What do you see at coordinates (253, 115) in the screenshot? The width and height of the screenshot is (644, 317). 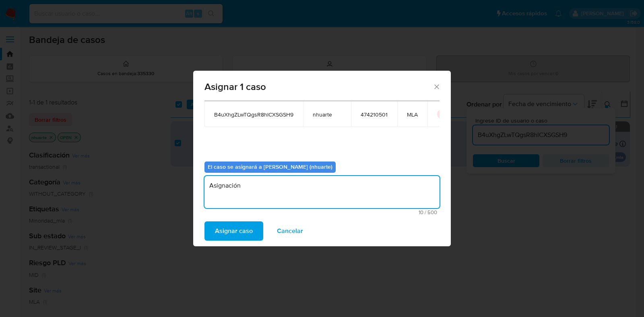 I see `span: B4uXhgZLwTQgsR8hlCXSGSH9` at bounding box center [253, 115].